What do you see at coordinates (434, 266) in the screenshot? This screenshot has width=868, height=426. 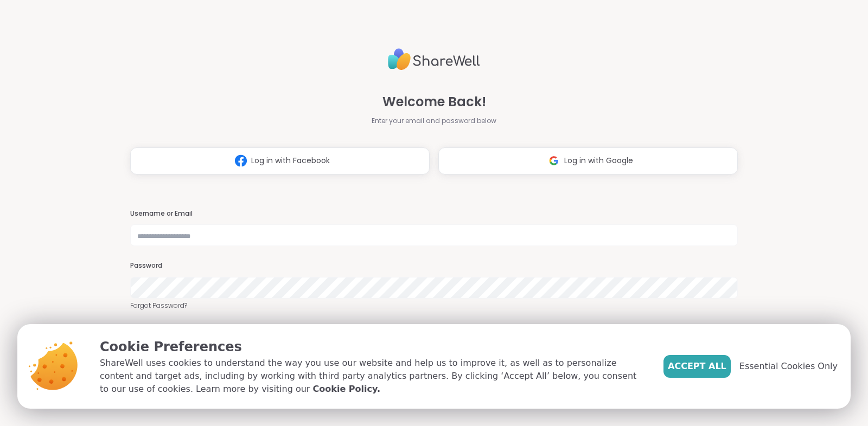 I see `h3: Password` at bounding box center [434, 266].